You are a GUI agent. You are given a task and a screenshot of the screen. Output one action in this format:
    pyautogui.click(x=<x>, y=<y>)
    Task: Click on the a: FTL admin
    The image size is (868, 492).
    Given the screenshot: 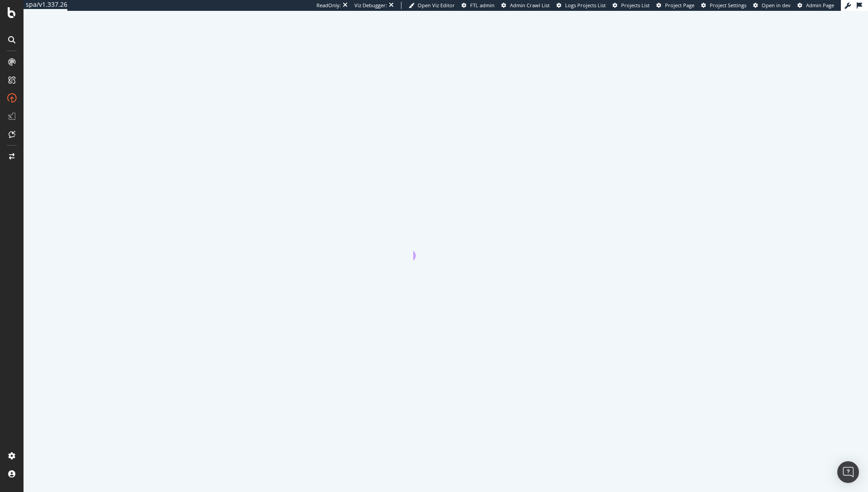 What is the action you would take?
    pyautogui.click(x=478, y=6)
    